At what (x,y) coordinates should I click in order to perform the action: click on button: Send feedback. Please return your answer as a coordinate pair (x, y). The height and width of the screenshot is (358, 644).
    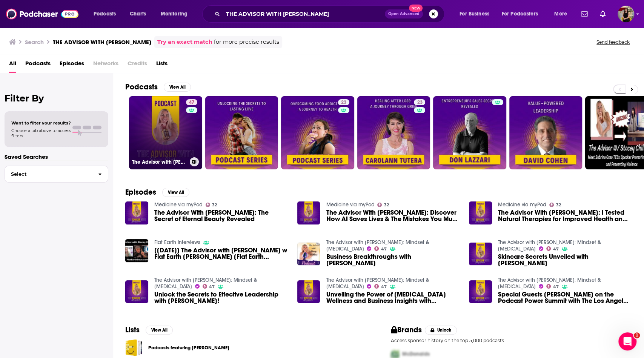
    Looking at the image, I should click on (613, 42).